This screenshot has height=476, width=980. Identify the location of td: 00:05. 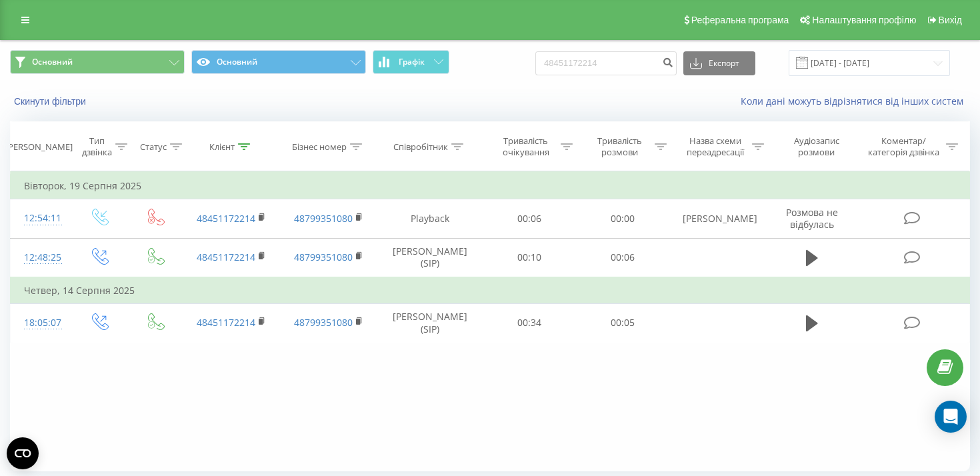
(623, 322).